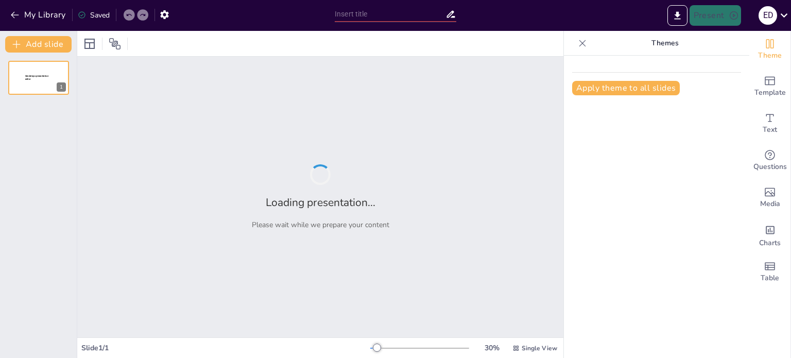 This screenshot has width=791, height=358. What do you see at coordinates (769, 204) in the screenshot?
I see `span: Media` at bounding box center [769, 204].